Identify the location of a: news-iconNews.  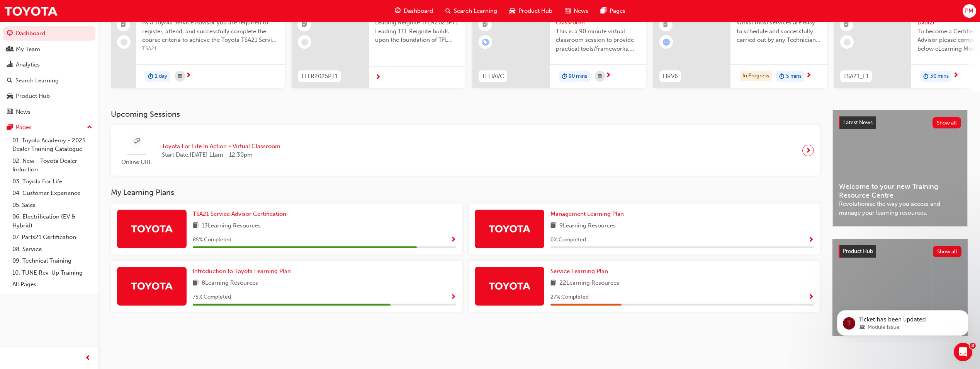
(577, 10).